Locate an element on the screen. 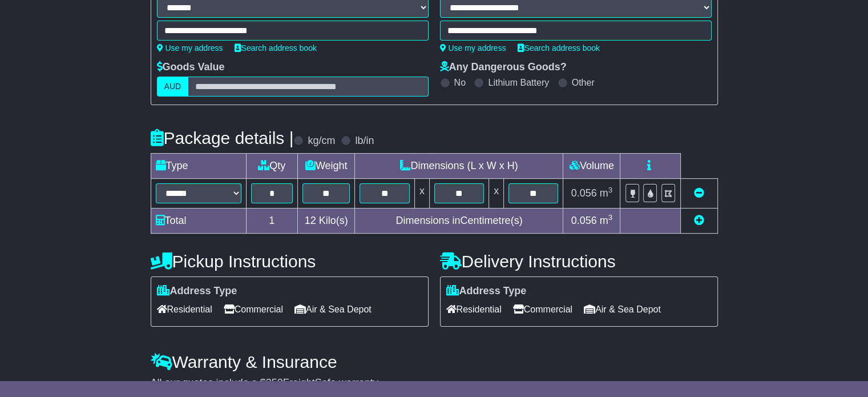 This screenshot has height=397, width=868. h4: Pickup Instructions is located at coordinates (289, 261).